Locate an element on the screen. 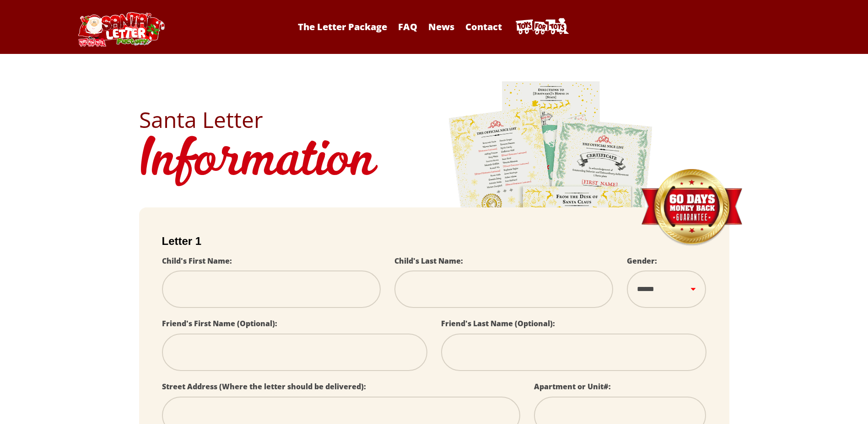 The height and width of the screenshot is (424, 868). label: Child's Last Name: is located at coordinates (429, 261).